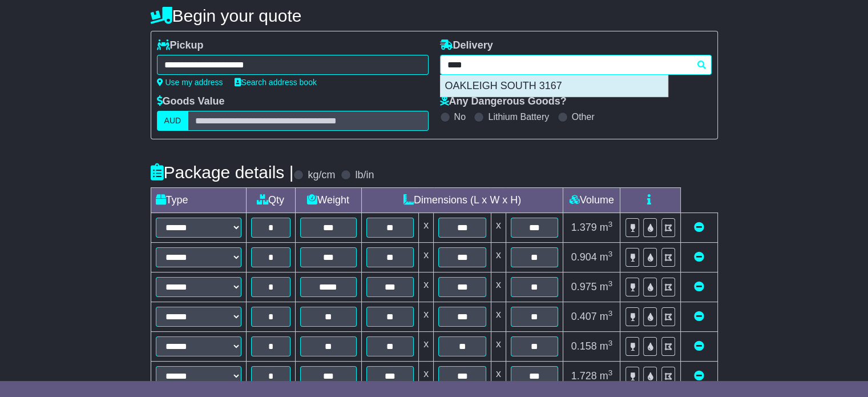  I want to click on div: OAKLEIGH SOUTH 3167, so click(555, 86).